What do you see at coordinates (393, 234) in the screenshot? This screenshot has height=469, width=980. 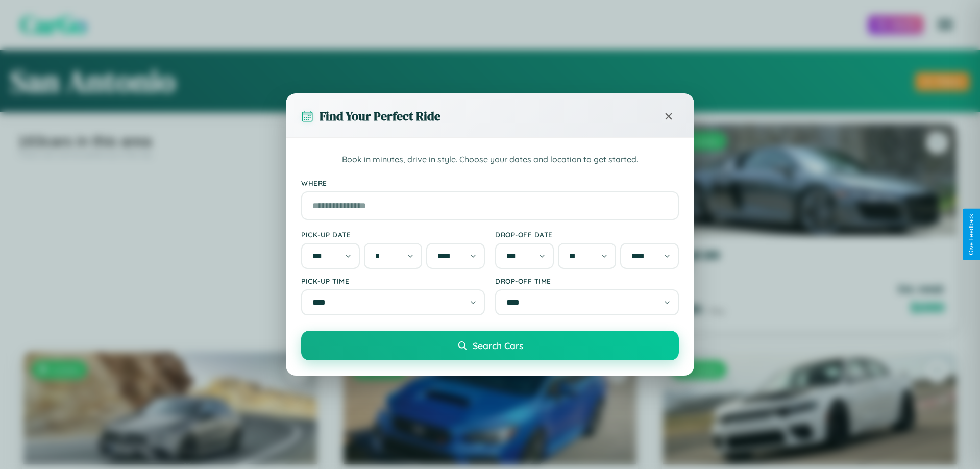 I see `label: Pick-up Date` at bounding box center [393, 234].